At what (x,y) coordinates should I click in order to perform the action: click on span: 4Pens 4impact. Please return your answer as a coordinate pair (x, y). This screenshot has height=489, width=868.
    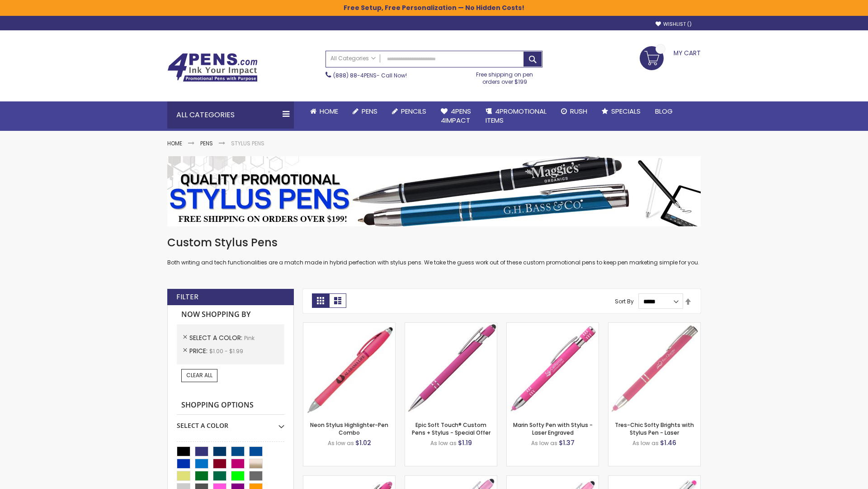
    Looking at the image, I should click on (456, 116).